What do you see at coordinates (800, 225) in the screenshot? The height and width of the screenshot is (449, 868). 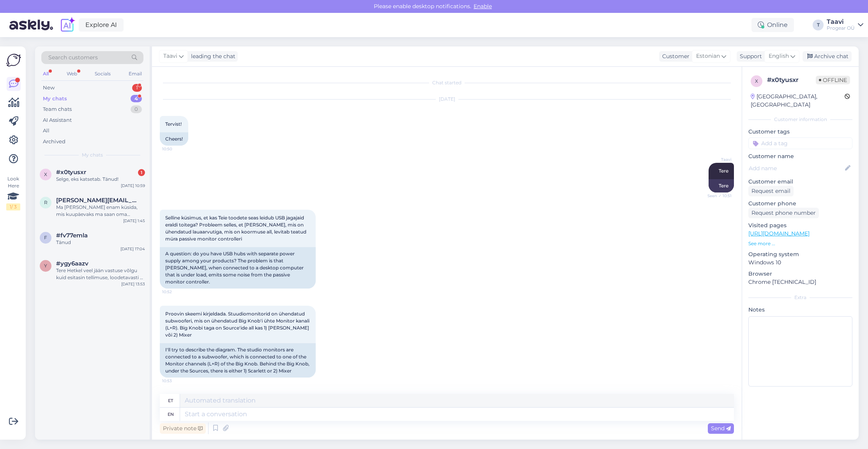 I see `p: Visited pages` at bounding box center [800, 225].